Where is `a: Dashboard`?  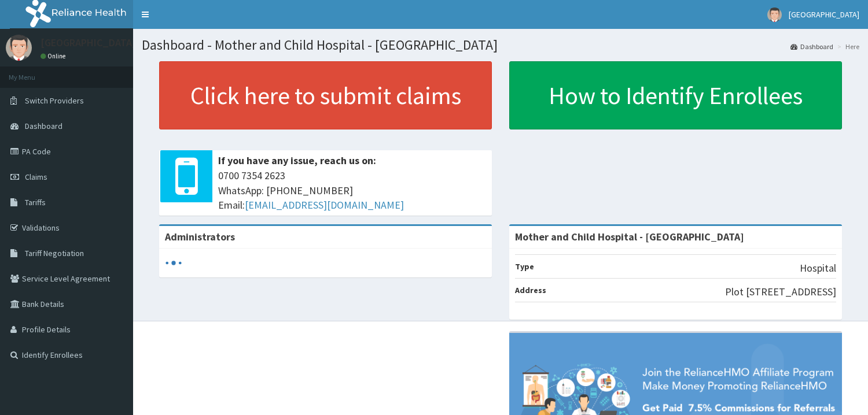 a: Dashboard is located at coordinates (812, 46).